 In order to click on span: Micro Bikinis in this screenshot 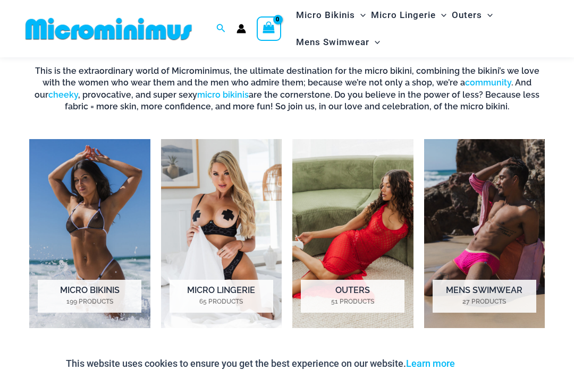, I will do `click(325, 15)`.